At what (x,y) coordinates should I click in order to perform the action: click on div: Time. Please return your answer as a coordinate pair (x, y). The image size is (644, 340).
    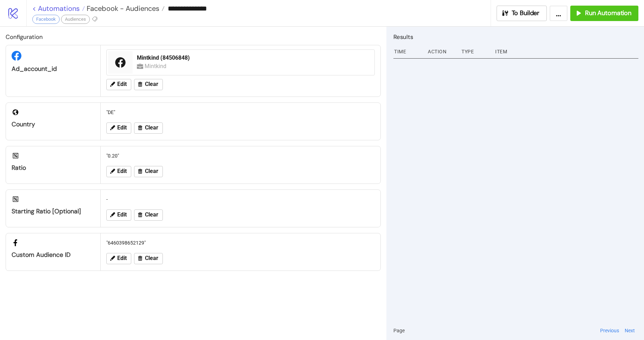
    Looking at the image, I should click on (408, 51).